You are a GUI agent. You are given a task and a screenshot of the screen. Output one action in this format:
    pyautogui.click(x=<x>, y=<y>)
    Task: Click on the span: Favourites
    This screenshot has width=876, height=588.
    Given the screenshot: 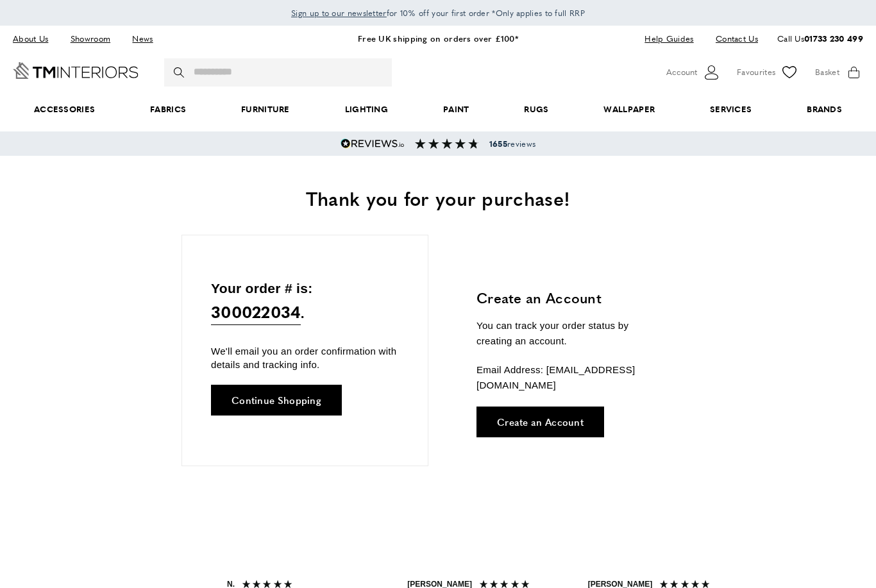 What is the action you would take?
    pyautogui.click(x=756, y=72)
    